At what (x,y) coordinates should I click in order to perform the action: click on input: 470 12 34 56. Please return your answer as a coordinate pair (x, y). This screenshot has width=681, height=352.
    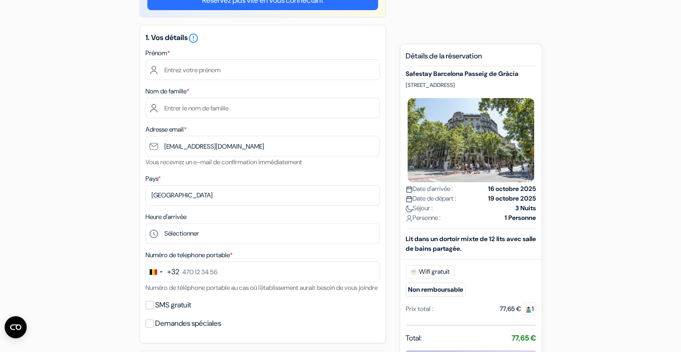
    Looking at the image, I should click on (262, 272).